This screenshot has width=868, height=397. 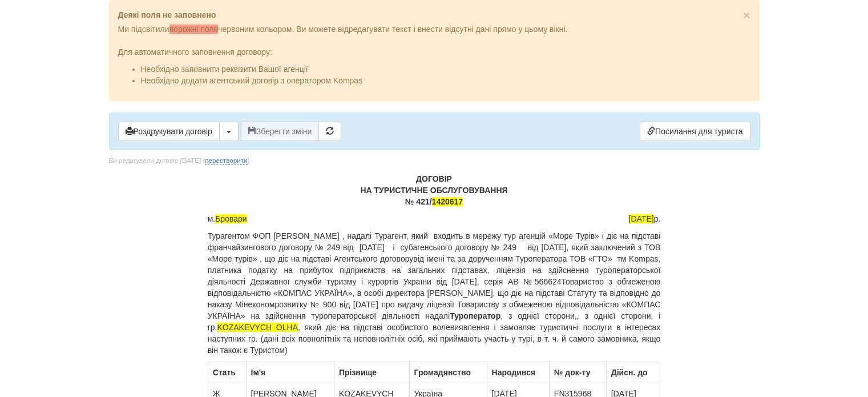 What do you see at coordinates (446, 81) in the screenshot?
I see `li: Необхідно додати агентський договір з оператором Kompas` at bounding box center [446, 81].